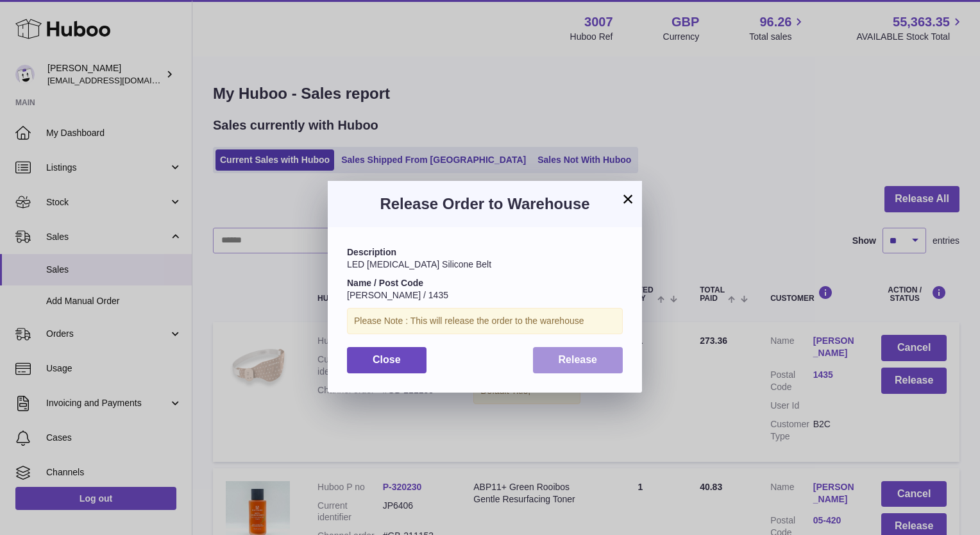  I want to click on button: Release, so click(578, 360).